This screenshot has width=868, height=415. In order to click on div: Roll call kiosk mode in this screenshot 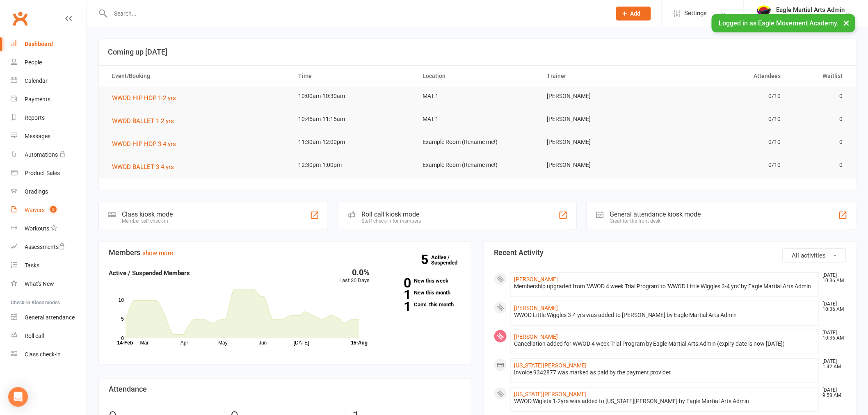, I will do `click(391, 214)`.